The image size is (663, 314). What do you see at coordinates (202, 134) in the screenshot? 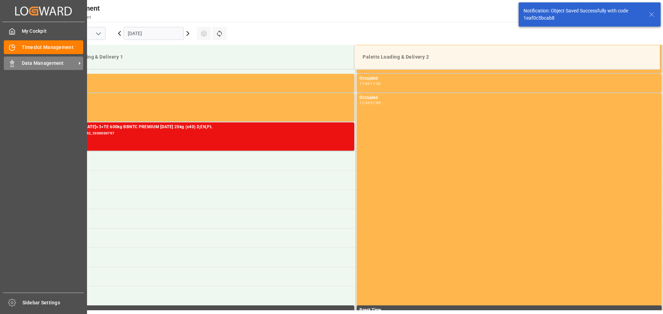
I see `div: Main ref : 6100002052, 2000000797` at bounding box center [202, 134].